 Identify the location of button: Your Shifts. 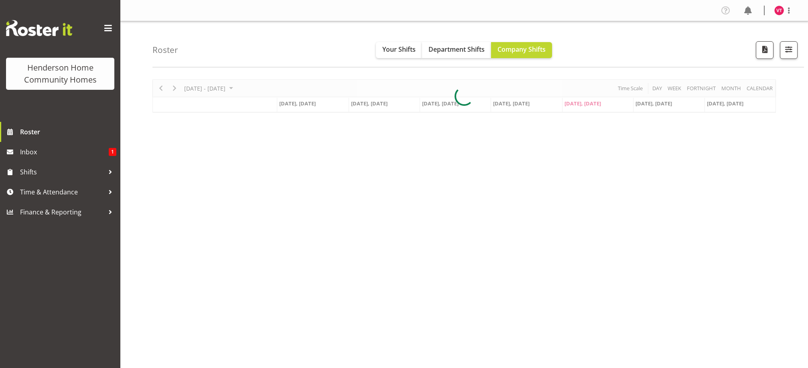
(399, 50).